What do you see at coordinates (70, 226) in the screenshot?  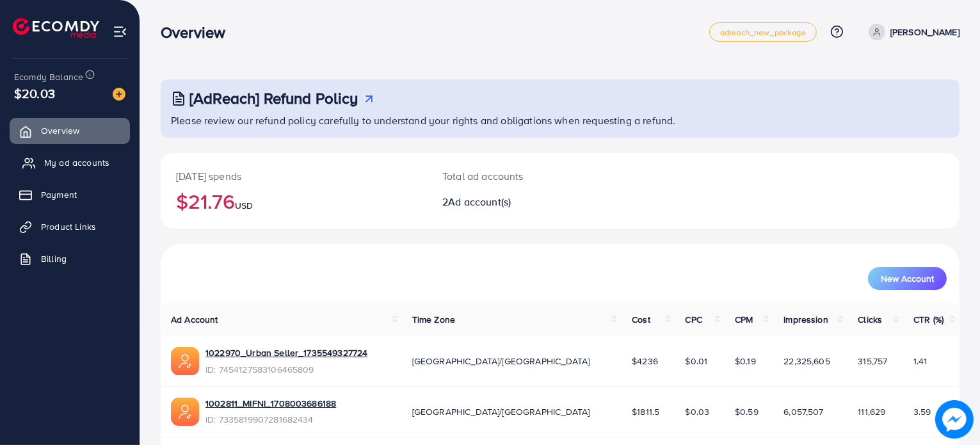 I see `a: Product Links` at bounding box center [70, 226].